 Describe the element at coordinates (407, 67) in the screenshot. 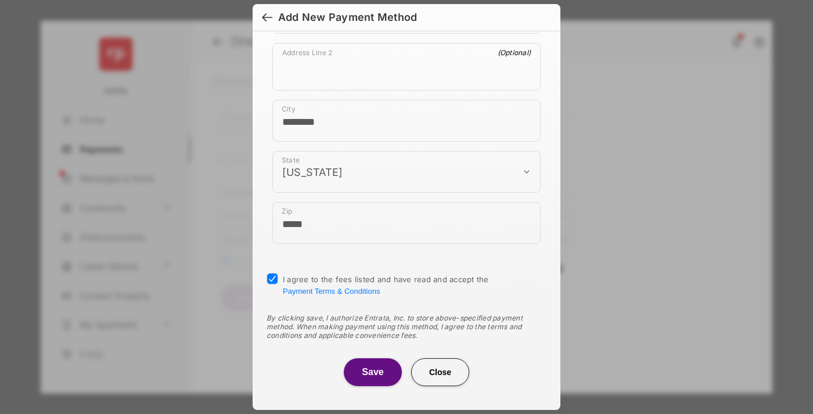

I see `div: payment_method_screening[postal_addresses][addressLine2]` at that location.